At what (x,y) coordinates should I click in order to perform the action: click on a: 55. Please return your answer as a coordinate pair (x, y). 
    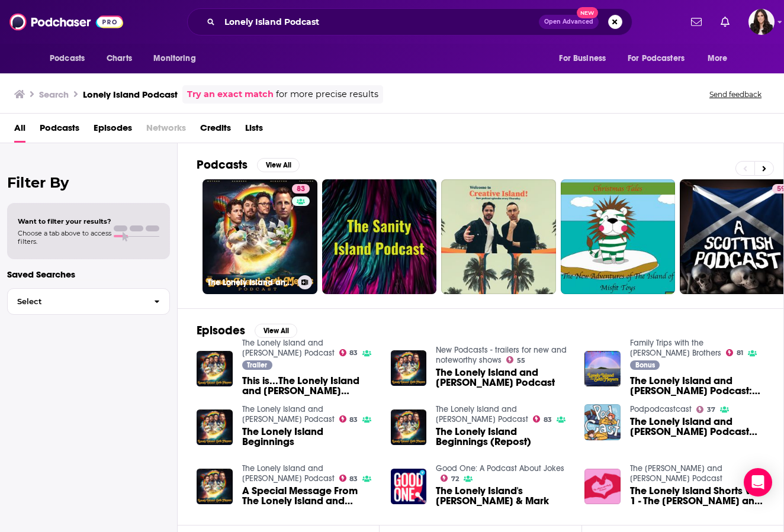
    Looking at the image, I should click on (515, 360).